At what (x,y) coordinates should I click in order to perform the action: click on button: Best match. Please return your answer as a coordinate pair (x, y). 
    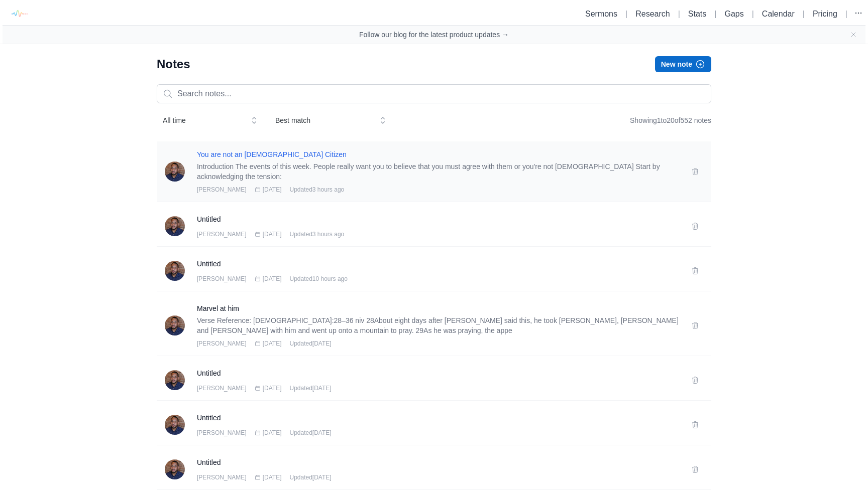
    Looking at the image, I should click on (330, 121).